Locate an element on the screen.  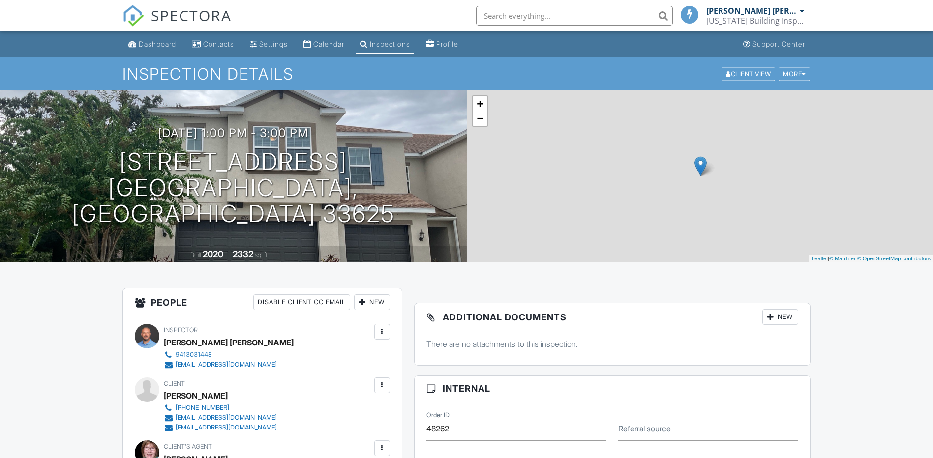
h3: Additional Documents is located at coordinates (612, 317).